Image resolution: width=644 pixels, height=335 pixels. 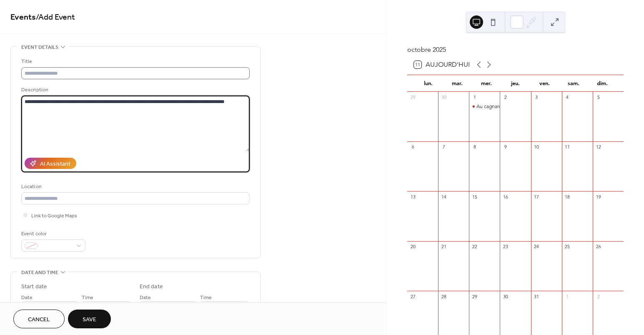 What do you see at coordinates (487, 84) in the screenshot?
I see `div: mer.` at bounding box center [487, 84].